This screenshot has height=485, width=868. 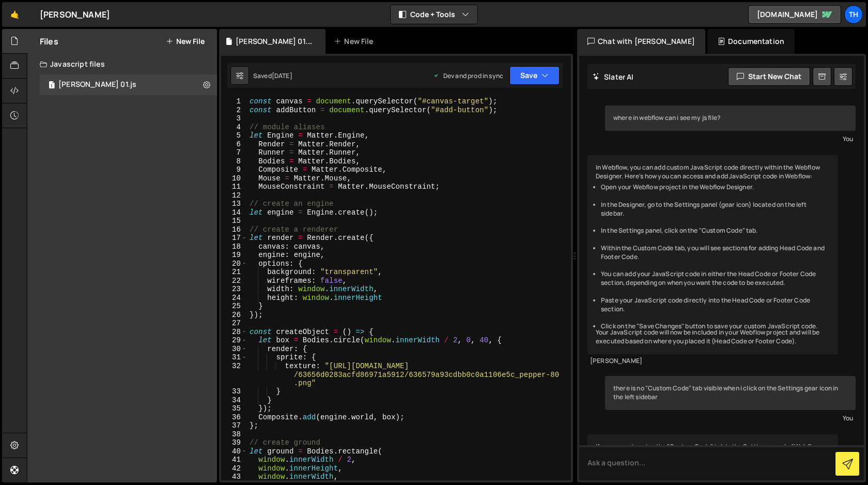 What do you see at coordinates (751, 42) in the screenshot?
I see `div: Documentation` at bounding box center [751, 42].